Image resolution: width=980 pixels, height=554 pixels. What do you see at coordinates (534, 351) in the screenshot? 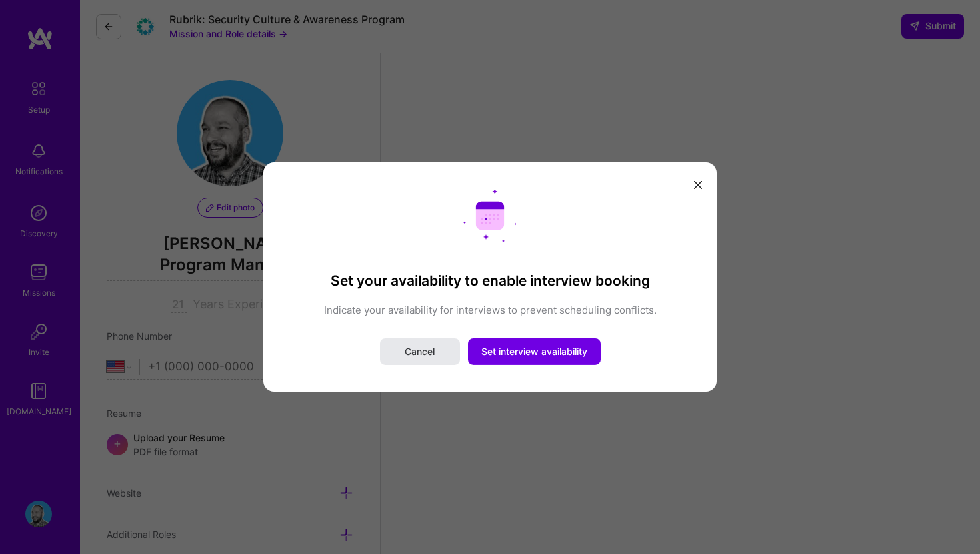
I see `span: Set interview availability` at bounding box center [534, 351].